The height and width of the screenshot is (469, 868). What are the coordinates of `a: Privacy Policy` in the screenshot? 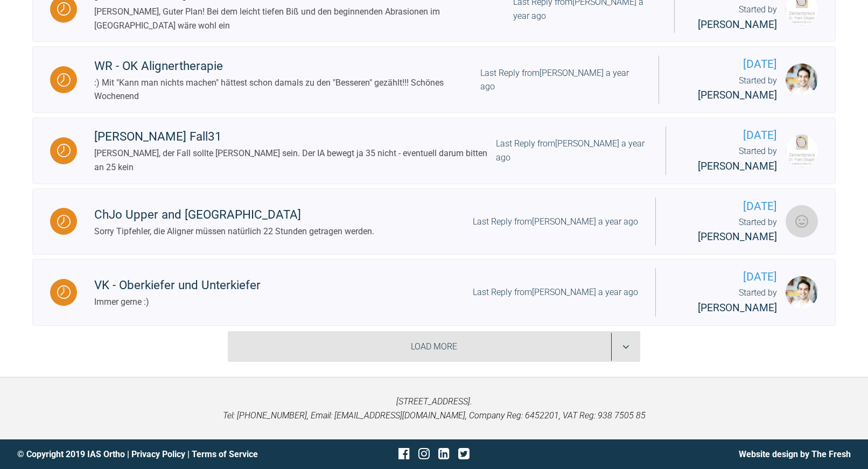 It's located at (158, 454).